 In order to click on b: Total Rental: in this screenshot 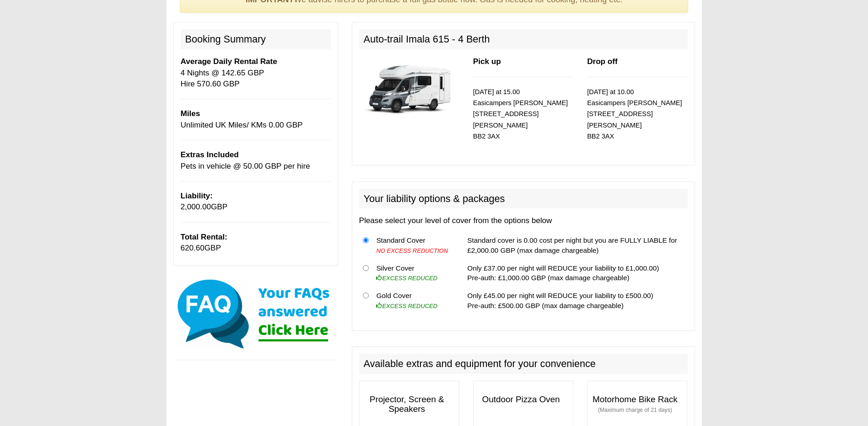, I will do `click(204, 237)`.